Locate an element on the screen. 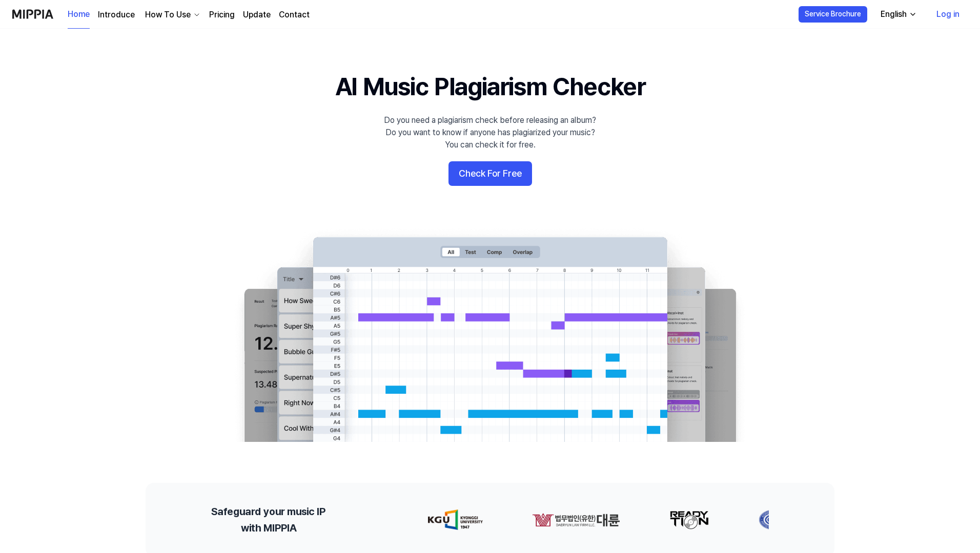 This screenshot has width=980, height=553. div: Do you need a plagiarism check before releasing an album? Do you want to know if anyone has plagi... is located at coordinates (490, 133).